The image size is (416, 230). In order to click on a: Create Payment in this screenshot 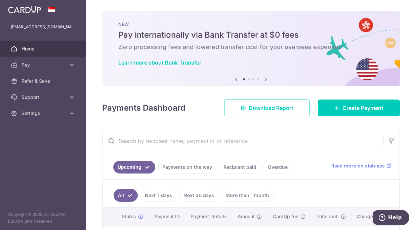, I will do `click(359, 108)`.